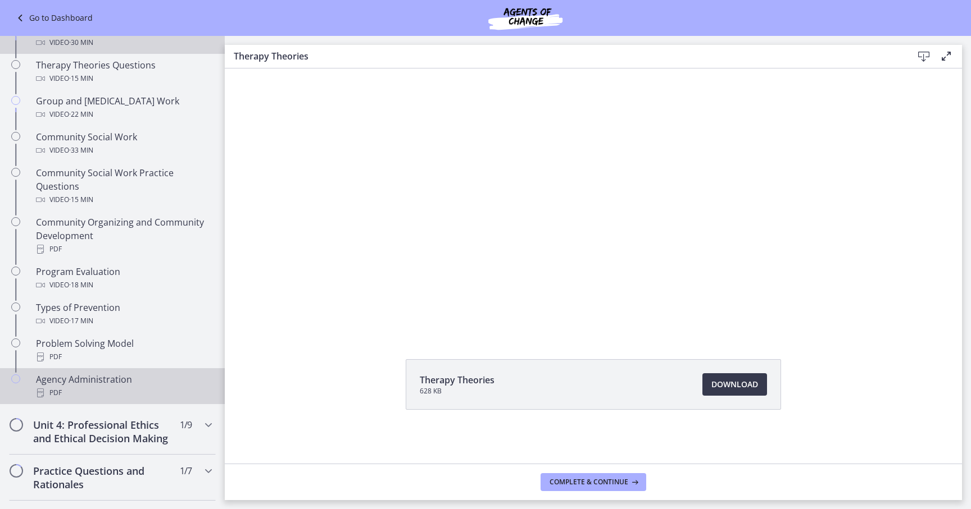 This screenshot has width=971, height=509. What do you see at coordinates (124, 386) in the screenshot?
I see `div: Agency Administration` at bounding box center [124, 386].